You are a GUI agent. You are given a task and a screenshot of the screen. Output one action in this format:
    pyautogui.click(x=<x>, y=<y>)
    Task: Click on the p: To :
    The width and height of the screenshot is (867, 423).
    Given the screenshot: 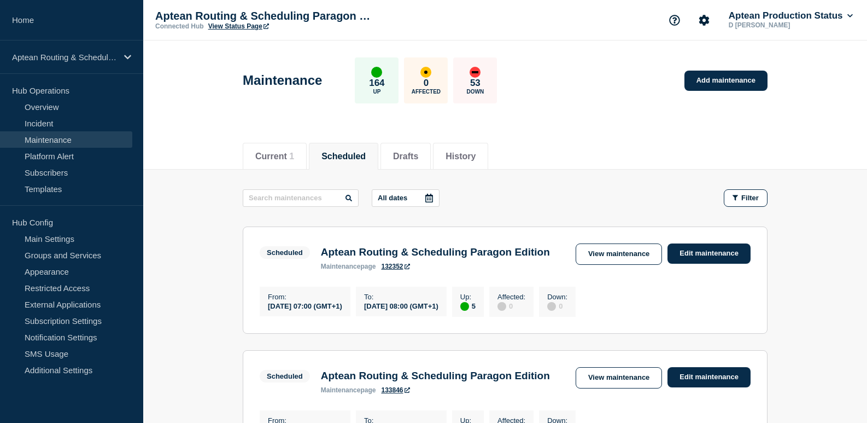 What is the action you would take?
    pyautogui.click(x=401, y=296)
    